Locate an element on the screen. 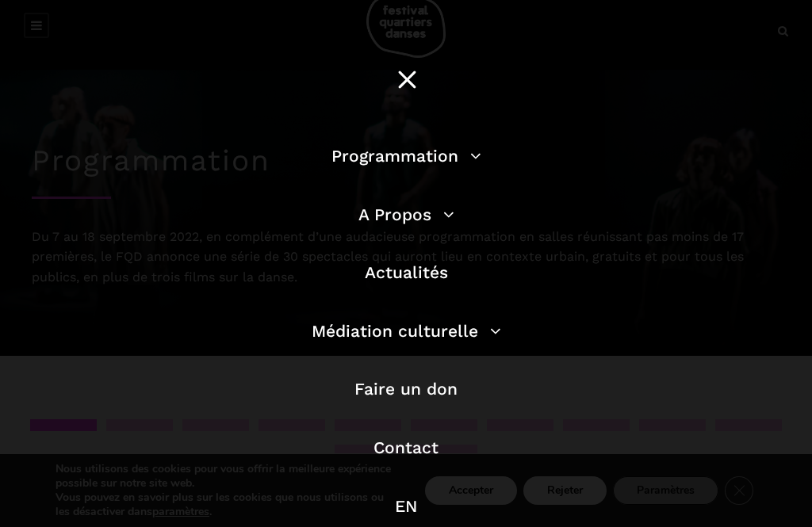 The image size is (812, 527). a: Contact is located at coordinates (406, 447).